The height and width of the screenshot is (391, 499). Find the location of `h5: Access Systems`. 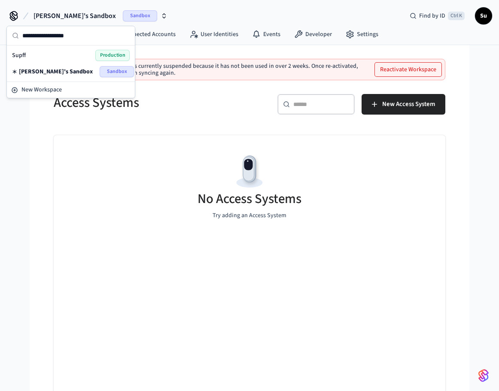

h5: Access Systems is located at coordinates (149, 103).